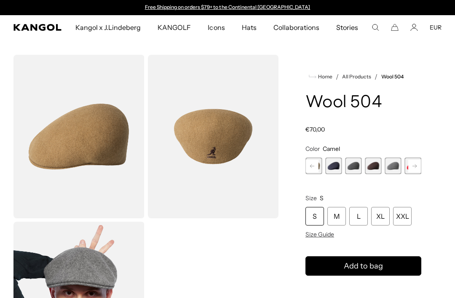 The height and width of the screenshot is (298, 455). I want to click on a: Hats, so click(249, 27).